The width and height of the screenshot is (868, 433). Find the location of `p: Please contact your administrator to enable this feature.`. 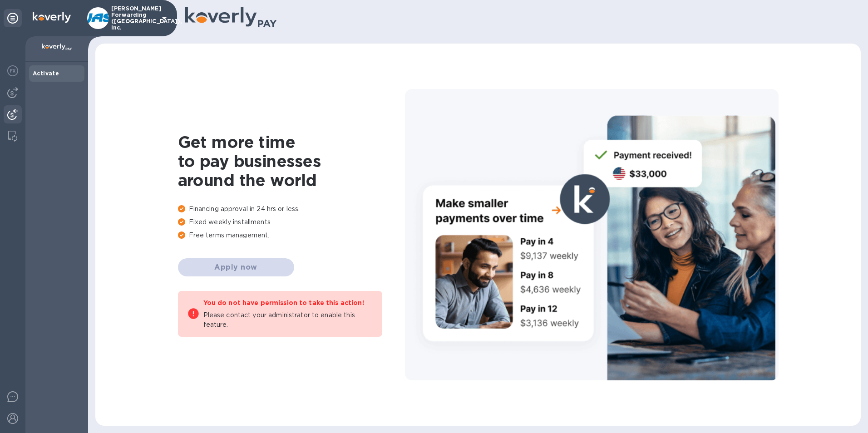

p: Please contact your administrator to enable this feature. is located at coordinates (288, 320).